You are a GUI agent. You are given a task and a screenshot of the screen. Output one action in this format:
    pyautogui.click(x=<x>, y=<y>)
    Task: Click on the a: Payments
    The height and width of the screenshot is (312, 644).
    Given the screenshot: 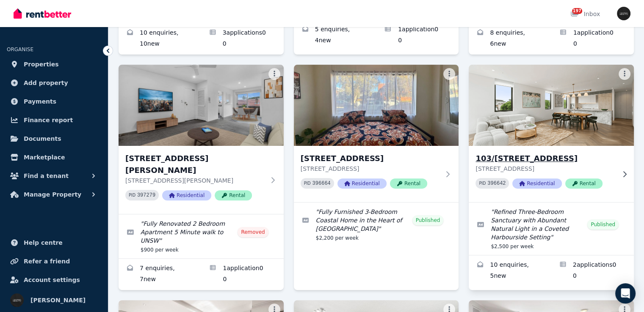 What is the action you would take?
    pyautogui.click(x=54, y=102)
    